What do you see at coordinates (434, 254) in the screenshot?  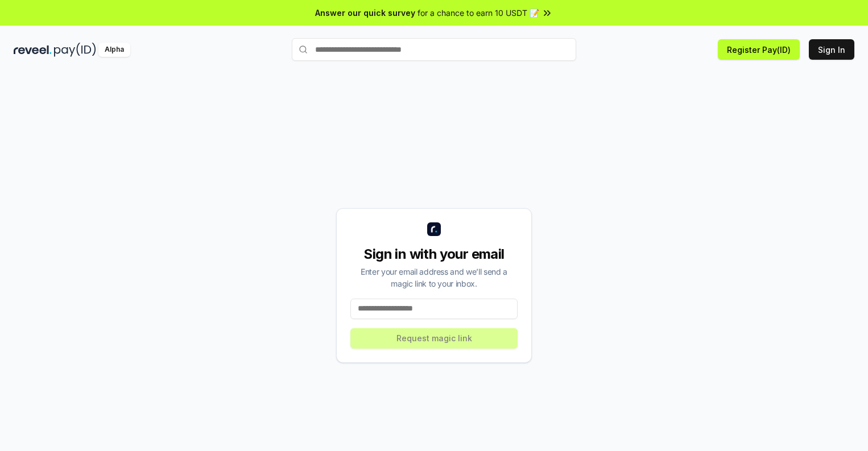 I see `div: Sign in with your email` at bounding box center [434, 254].